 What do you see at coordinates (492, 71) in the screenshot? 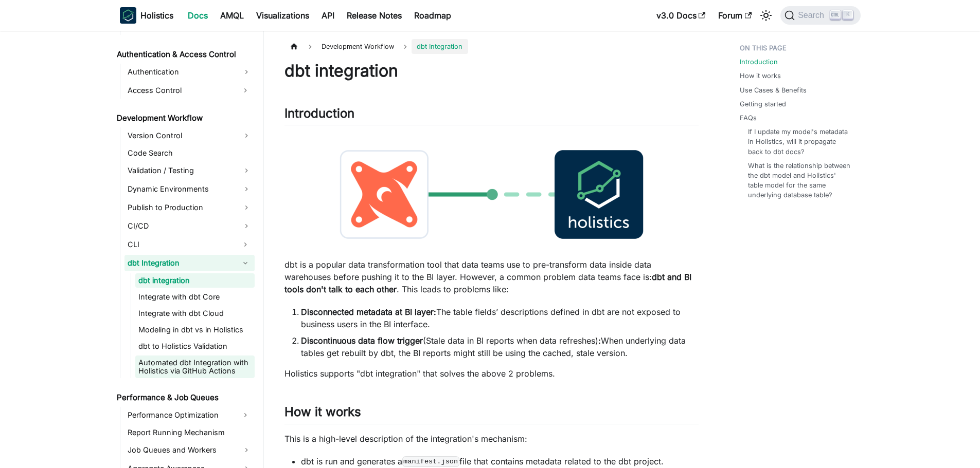
I see `h1: dbt integration` at bounding box center [492, 71].